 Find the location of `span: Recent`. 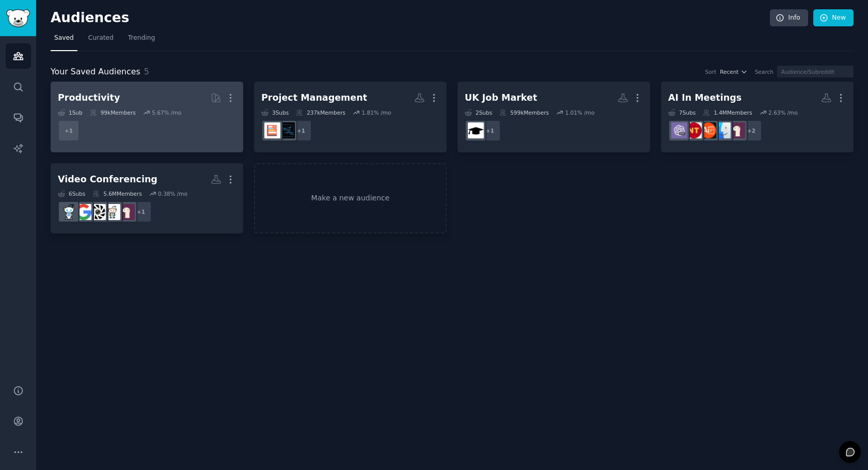

span: Recent is located at coordinates (729, 72).